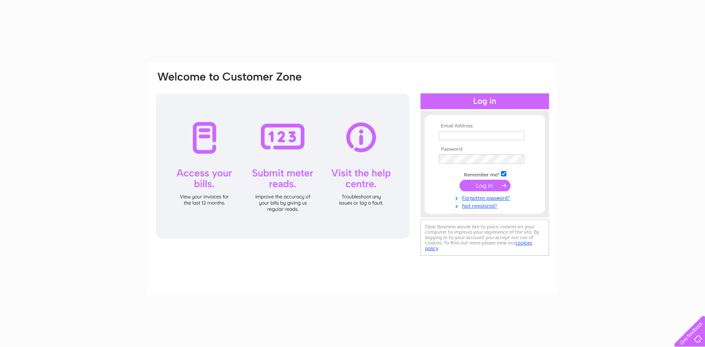  Describe the element at coordinates (485, 126) in the screenshot. I see `th: Email Address:` at that location.